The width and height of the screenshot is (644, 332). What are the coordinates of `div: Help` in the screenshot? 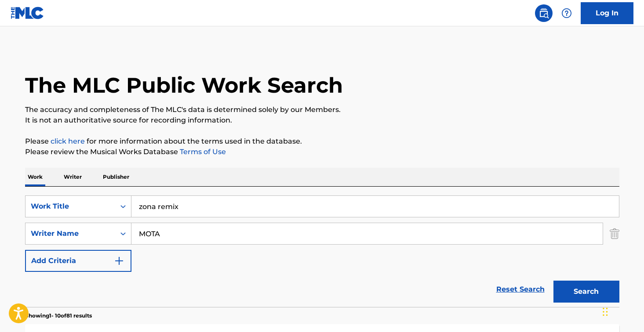 It's located at (567, 13).